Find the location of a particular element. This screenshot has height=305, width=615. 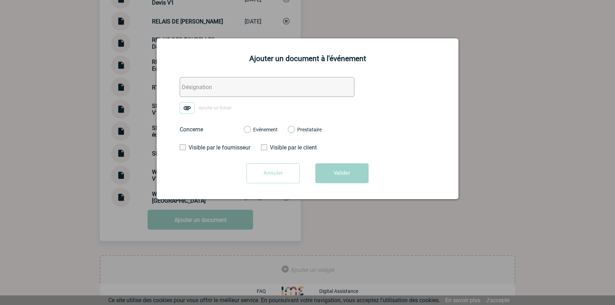

button: Valider is located at coordinates (342, 173).